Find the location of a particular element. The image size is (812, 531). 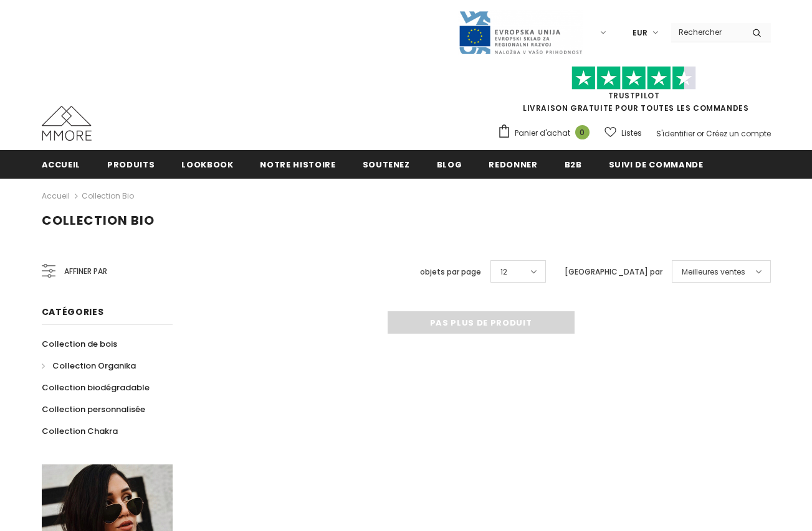

span: Affiner par is located at coordinates (86, 271).